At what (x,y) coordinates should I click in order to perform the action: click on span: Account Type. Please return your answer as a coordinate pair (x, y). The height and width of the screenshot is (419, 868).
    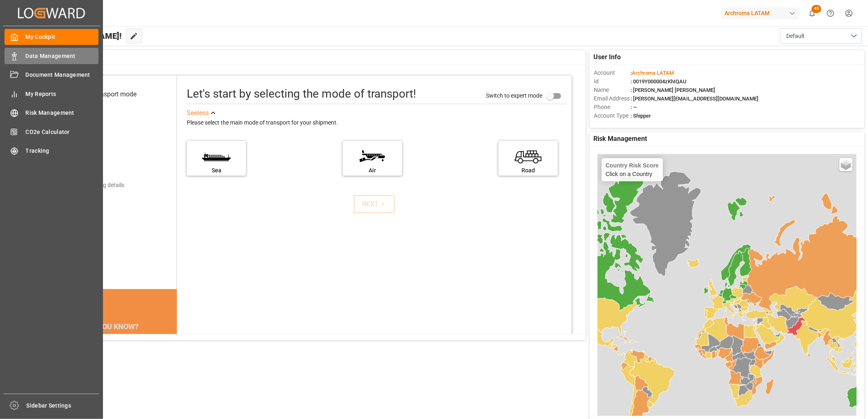
    Looking at the image, I should click on (612, 116).